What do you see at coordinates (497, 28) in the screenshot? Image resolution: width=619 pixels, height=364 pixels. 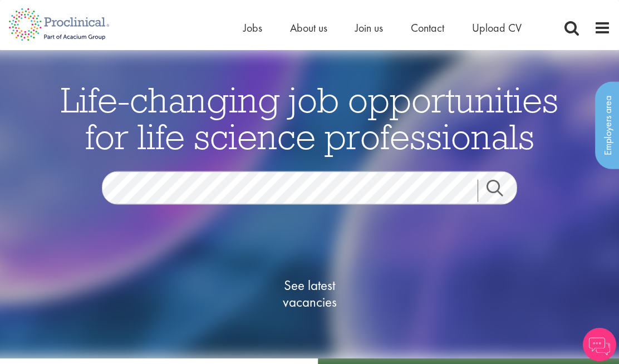 I see `span: Upload CV` at bounding box center [497, 28].